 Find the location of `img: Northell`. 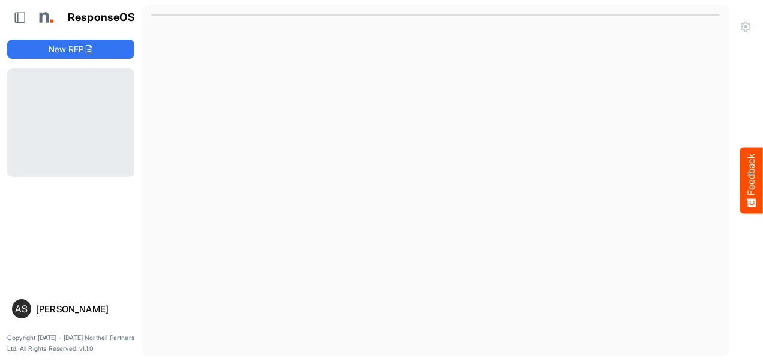

img: Northell is located at coordinates (45, 17).